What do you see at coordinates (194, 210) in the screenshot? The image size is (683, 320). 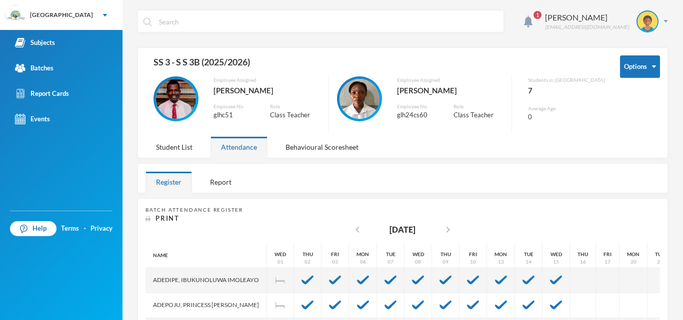 I see `span: Batch Attendance Register` at bounding box center [194, 210].